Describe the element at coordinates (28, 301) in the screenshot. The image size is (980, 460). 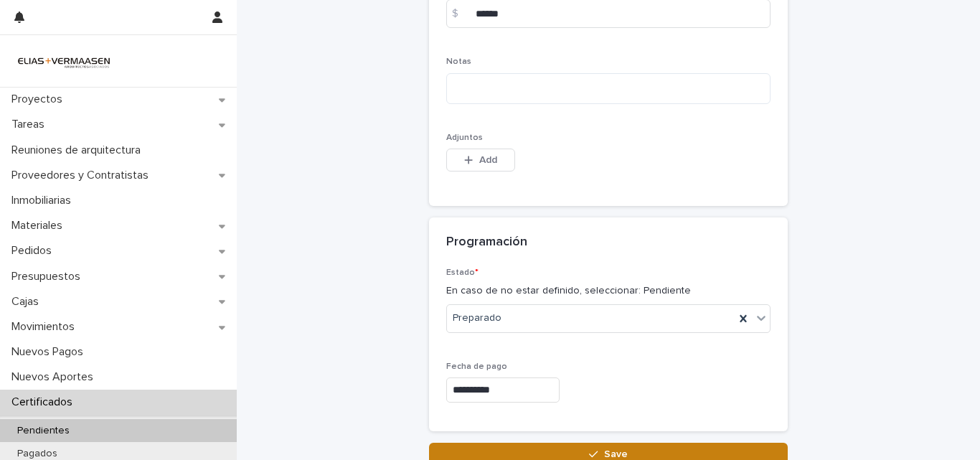
I see `p: Cajas` at that location.